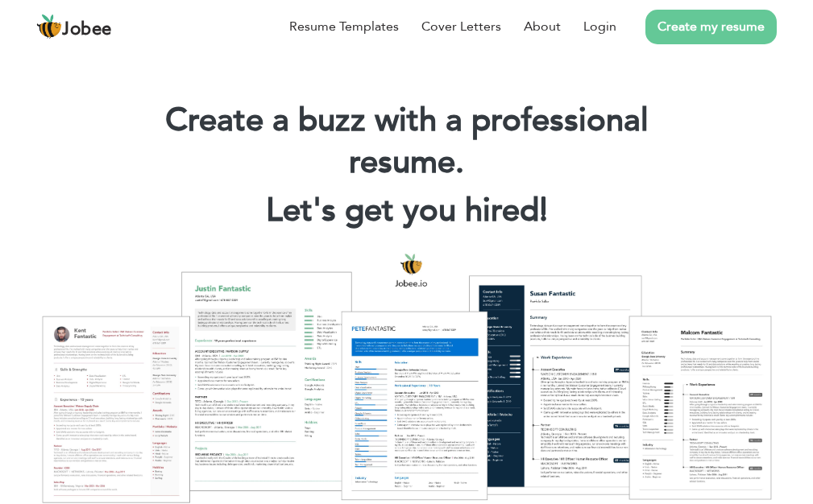  What do you see at coordinates (406, 211) in the screenshot?
I see `h2: Let's` at bounding box center [406, 211].